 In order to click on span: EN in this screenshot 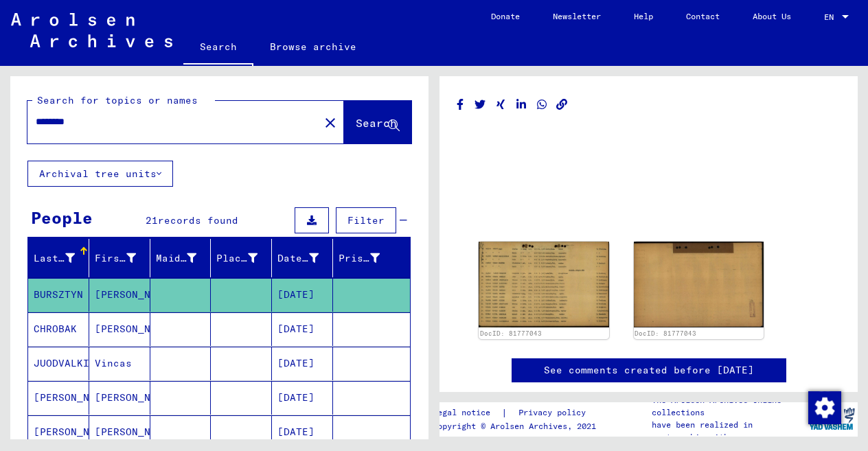, I will do `click(832, 17)`.